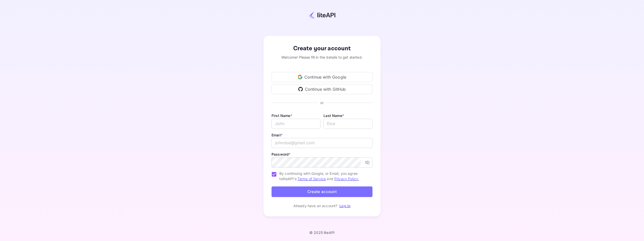 The image size is (644, 241). Describe the element at coordinates (282, 115) in the screenshot. I see `label: First Name` at that location.